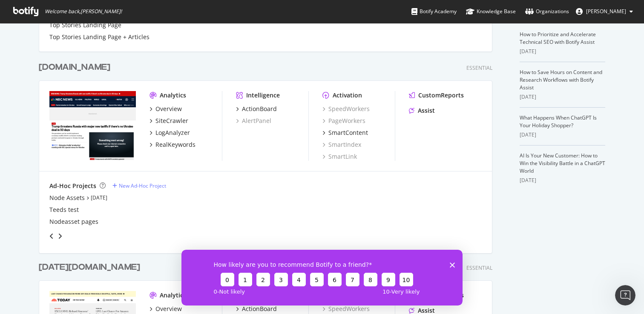 The width and height of the screenshot is (644, 314). What do you see at coordinates (67, 198) in the screenshot?
I see `div: Node Assets` at bounding box center [67, 198].